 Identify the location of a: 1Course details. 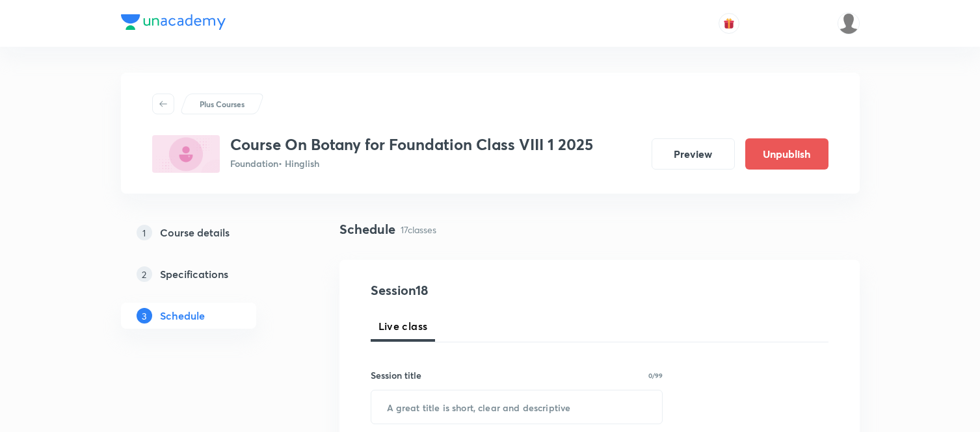
(210, 233).